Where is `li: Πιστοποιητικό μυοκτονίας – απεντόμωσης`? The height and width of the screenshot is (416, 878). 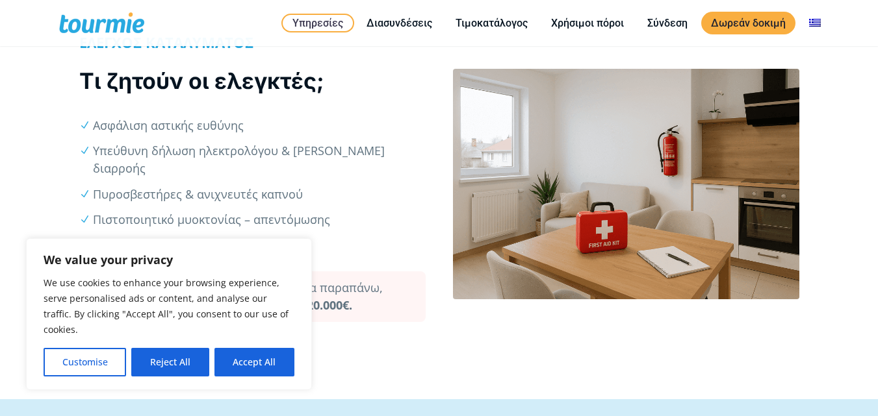 li: Πιστοποιητικό μυοκτονίας – απεντόμωσης is located at coordinates (259, 220).